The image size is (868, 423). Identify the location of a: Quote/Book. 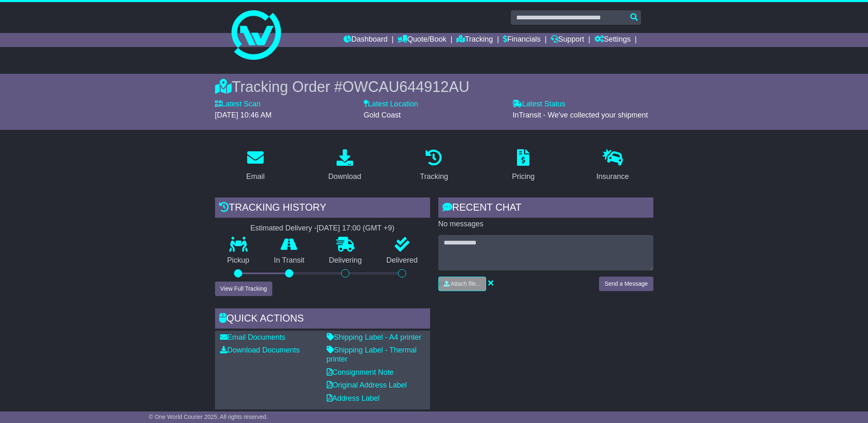
(422, 40).